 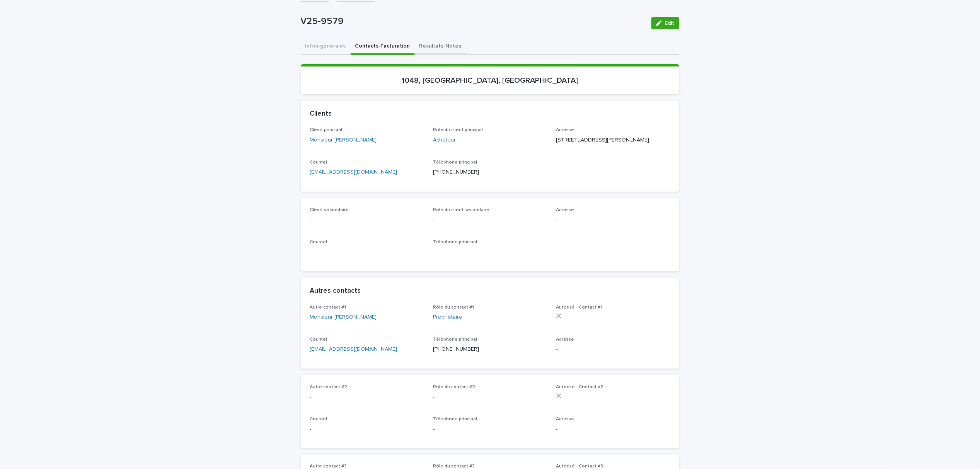 I want to click on span: Autorisé - Contact #1, so click(x=580, y=307).